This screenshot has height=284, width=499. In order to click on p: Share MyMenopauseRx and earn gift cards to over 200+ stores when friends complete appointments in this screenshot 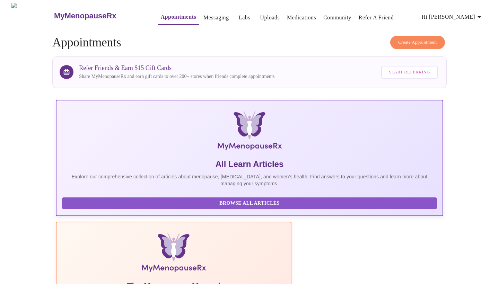, I will do `click(177, 77)`.